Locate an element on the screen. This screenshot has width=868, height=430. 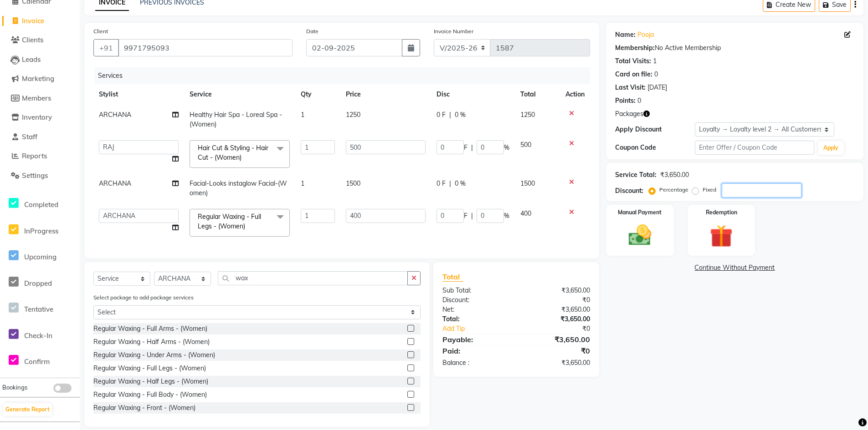
span: Dropped is located at coordinates (38, 283).